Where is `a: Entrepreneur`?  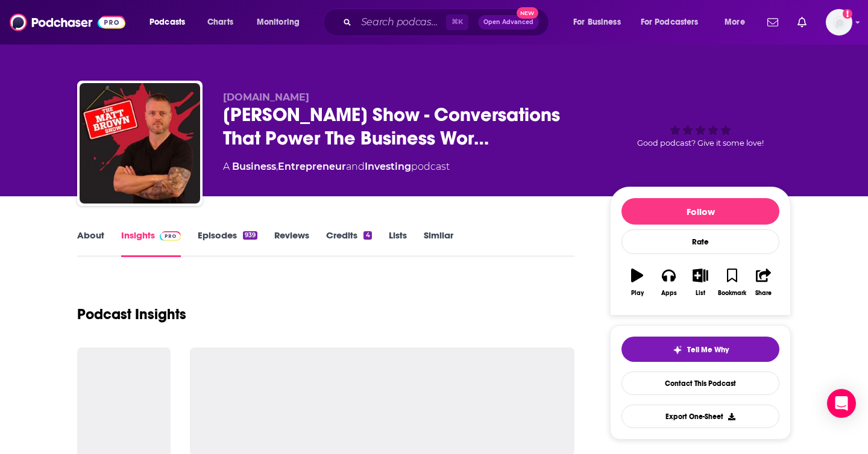 a: Entrepreneur is located at coordinates (312, 166).